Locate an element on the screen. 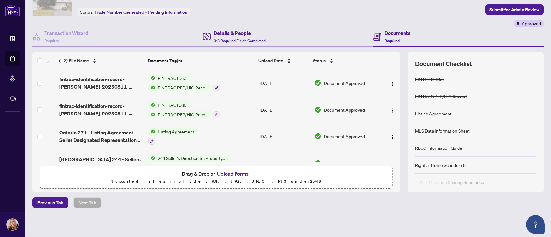 Image resolution: width=551 pixels, height=237 pixels. span: 244 Seller’s Direction re: Property/Offers is located at coordinates (192, 158).